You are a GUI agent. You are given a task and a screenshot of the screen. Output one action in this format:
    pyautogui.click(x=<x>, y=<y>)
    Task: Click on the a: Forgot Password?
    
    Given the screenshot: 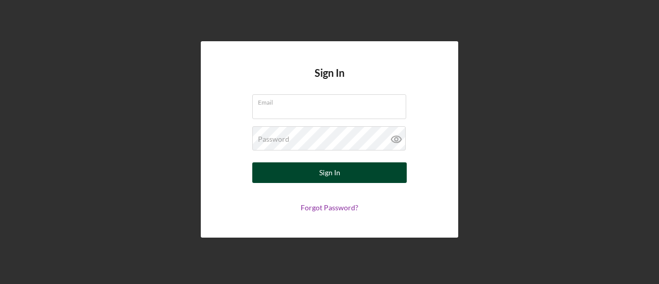 What is the action you would take?
    pyautogui.click(x=330, y=207)
    